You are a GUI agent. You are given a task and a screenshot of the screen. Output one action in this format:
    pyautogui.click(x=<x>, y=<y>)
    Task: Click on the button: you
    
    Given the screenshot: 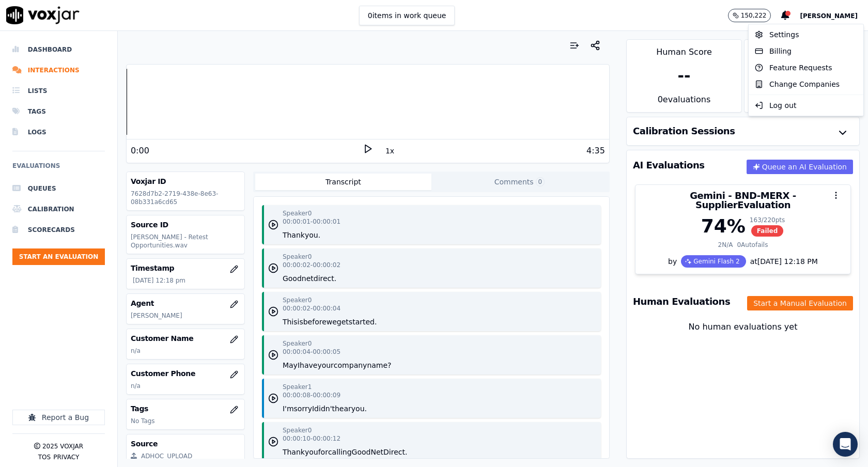 What is the action you would take?
    pyautogui.click(x=311, y=452)
    